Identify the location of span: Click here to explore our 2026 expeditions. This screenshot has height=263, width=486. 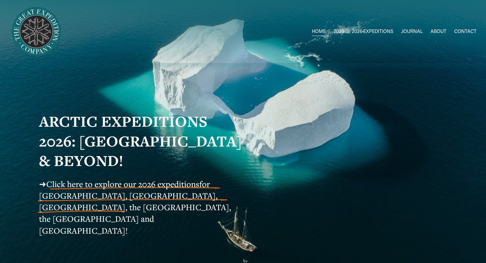
(123, 184).